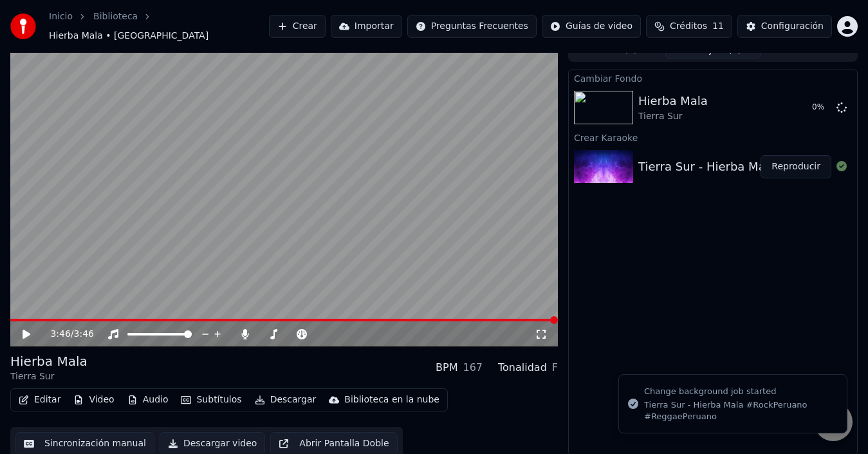 This screenshot has width=868, height=454. What do you see at coordinates (784, 26) in the screenshot?
I see `button: Configuración` at bounding box center [784, 26].